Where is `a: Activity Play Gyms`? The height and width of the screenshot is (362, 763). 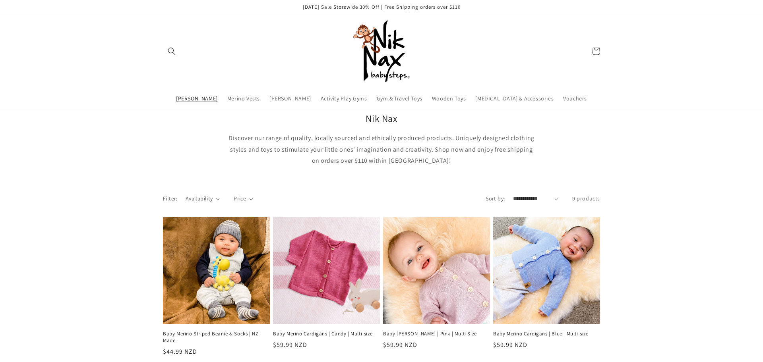 a: Activity Play Gyms is located at coordinates (344, 99).